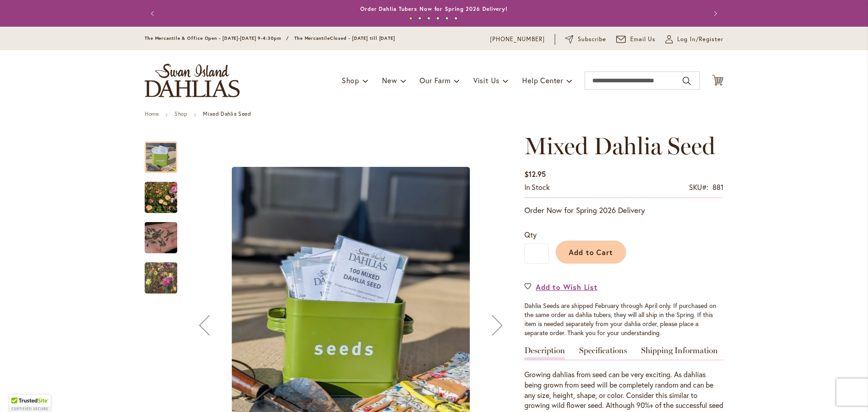 This screenshot has height=412, width=868. What do you see at coordinates (530, 234) in the screenshot?
I see `span: Qty` at bounding box center [530, 234].